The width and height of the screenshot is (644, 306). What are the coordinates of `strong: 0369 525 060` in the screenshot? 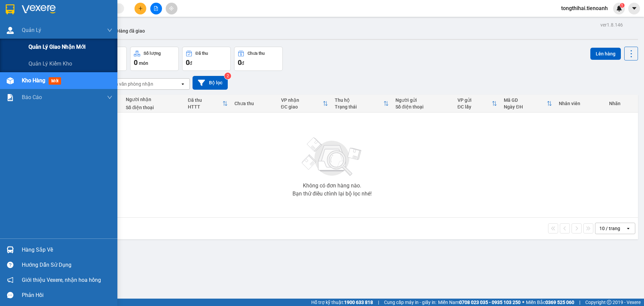 It's located at (560, 302).